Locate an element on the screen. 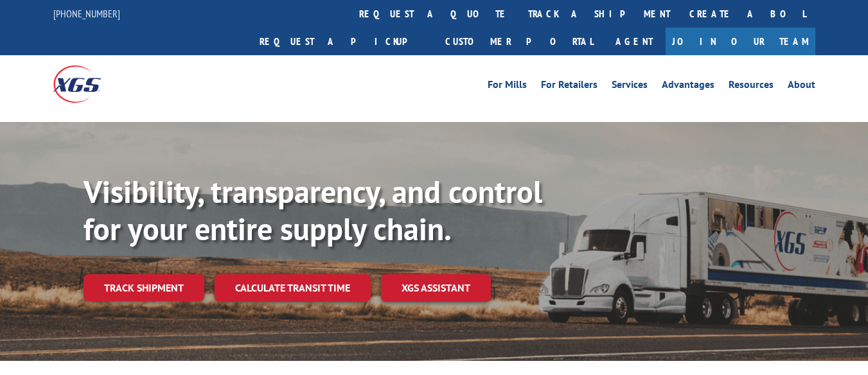 The image size is (868, 375). a: Calculate transit time is located at coordinates (292, 288).